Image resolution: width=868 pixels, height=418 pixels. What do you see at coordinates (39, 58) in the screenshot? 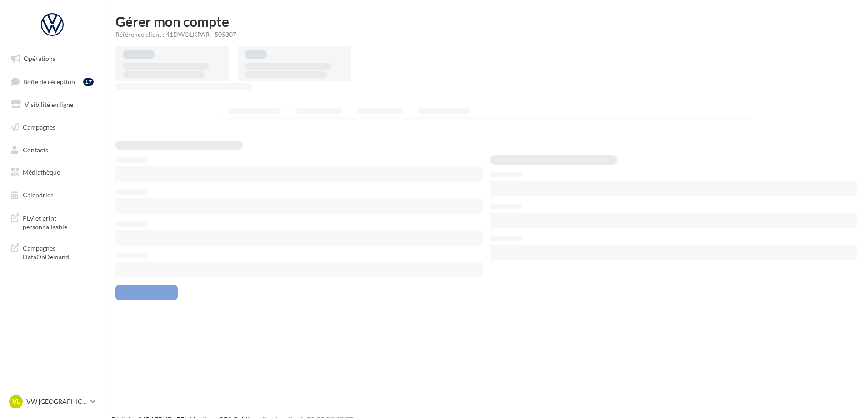
I see `span: Opérations` at bounding box center [39, 58].